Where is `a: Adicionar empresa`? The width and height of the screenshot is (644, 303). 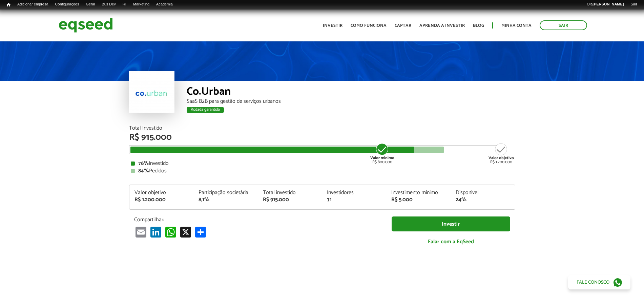
a: Adicionar empresa is located at coordinates (33, 4).